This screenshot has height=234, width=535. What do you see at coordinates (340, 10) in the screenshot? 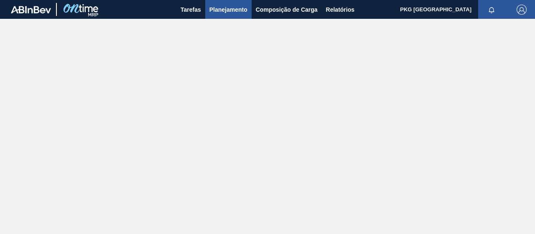
I see `font: Relatórios` at bounding box center [340, 10].